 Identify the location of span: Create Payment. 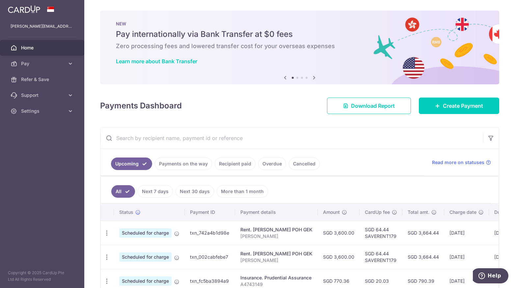
(463, 106).